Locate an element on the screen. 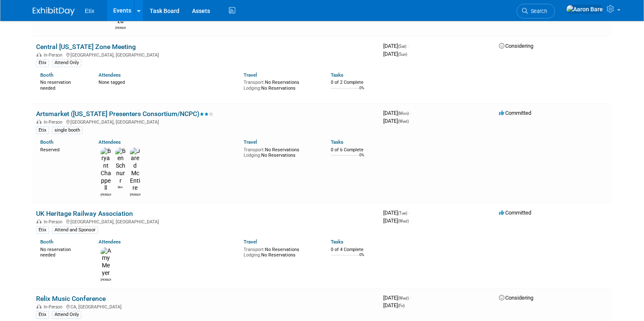 The height and width of the screenshot is (321, 644). span: (Tue) is located at coordinates (402, 213).